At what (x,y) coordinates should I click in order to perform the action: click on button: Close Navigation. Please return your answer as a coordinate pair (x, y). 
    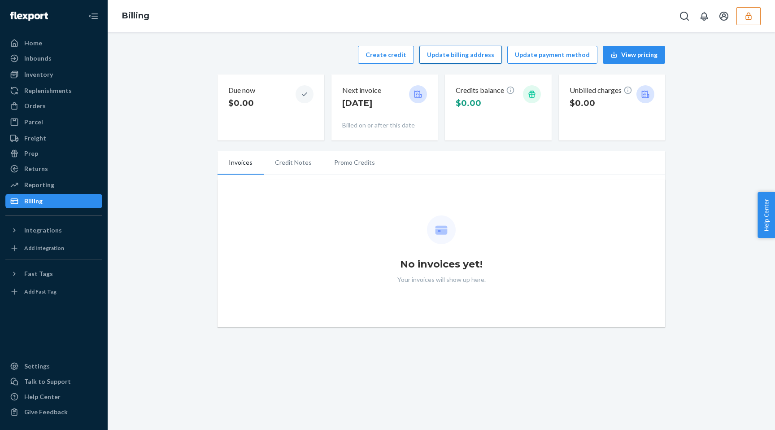
    Looking at the image, I should click on (93, 16).